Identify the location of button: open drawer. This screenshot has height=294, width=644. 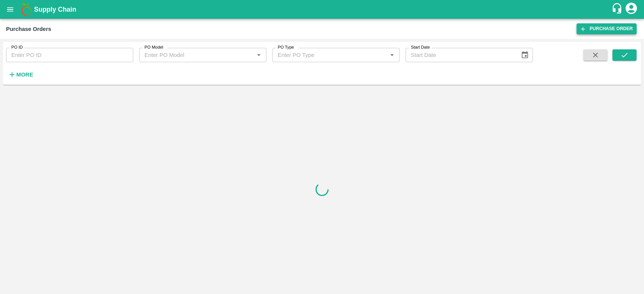
(10, 9).